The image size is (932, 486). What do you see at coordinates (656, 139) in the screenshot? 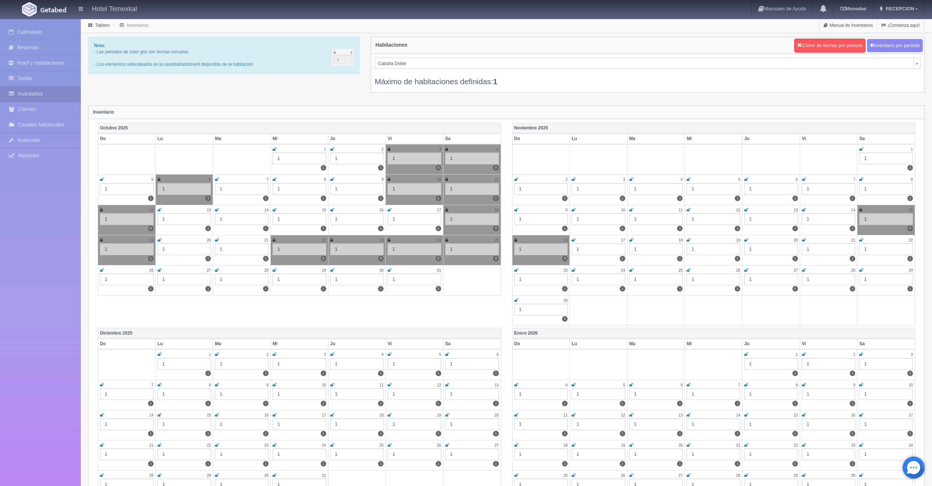
I see `th: Ma` at bounding box center [656, 139].